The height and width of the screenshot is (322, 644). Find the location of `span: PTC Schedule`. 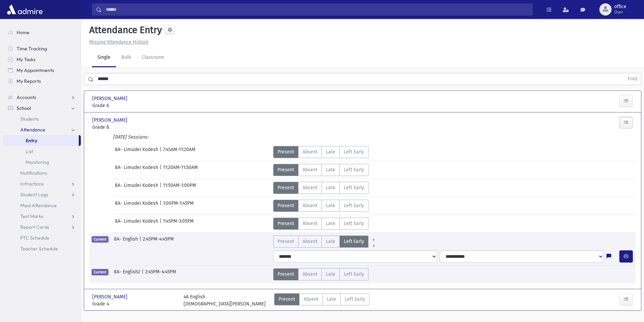

span: PTC Schedule is located at coordinates (35, 238).